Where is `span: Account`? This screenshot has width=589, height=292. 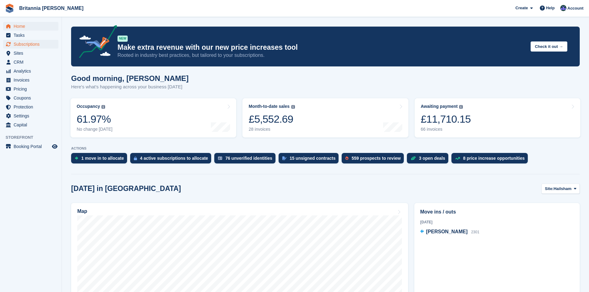
span: Account is located at coordinates (575, 8).